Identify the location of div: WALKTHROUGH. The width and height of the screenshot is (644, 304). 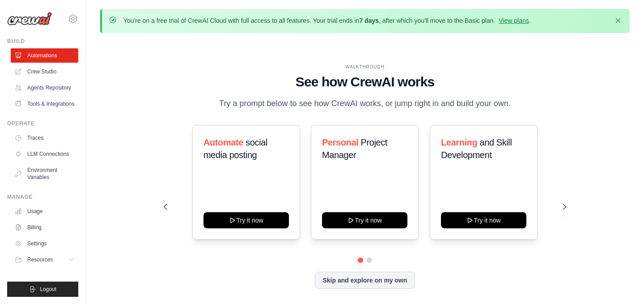
(364, 67).